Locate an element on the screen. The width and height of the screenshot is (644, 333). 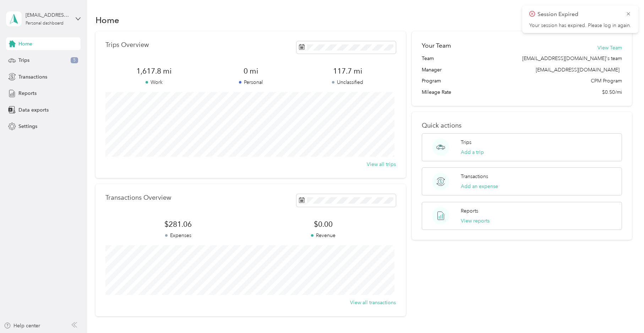
p: Personal is located at coordinates (251, 82).